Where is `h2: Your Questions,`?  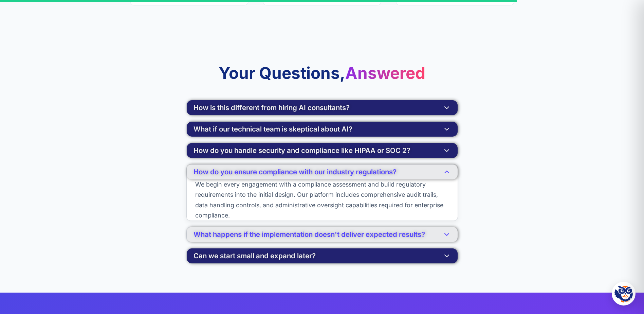
h2: Your Questions, is located at coordinates (322, 73).